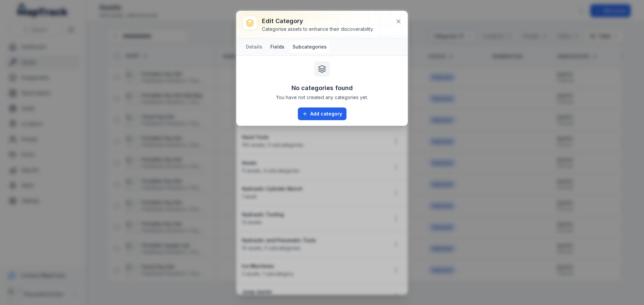  Describe the element at coordinates (317, 29) in the screenshot. I see `div: Categorise assets to enhance their discoverability.` at that location.